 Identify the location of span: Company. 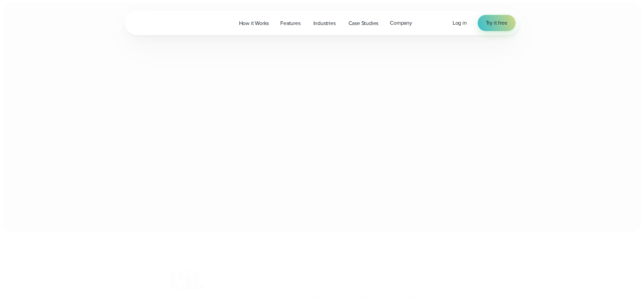
(401, 23).